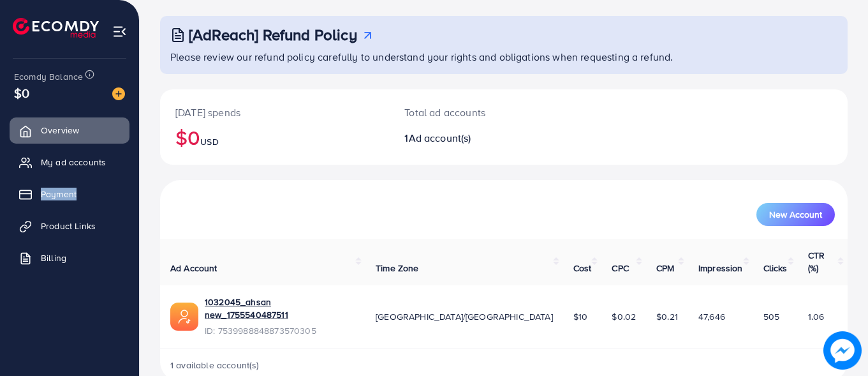 The image size is (868, 376). Describe the element at coordinates (280, 309) in the screenshot. I see `a: 1032045_ahsan new_1755540487511` at that location.